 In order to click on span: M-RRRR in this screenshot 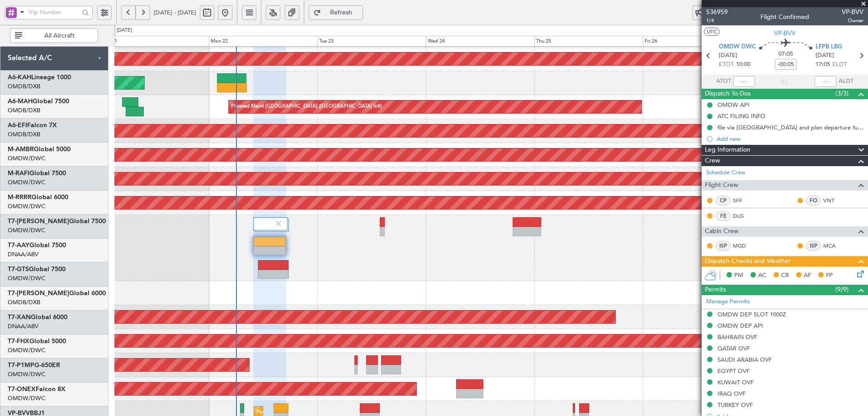, I will do `click(19, 197)`.